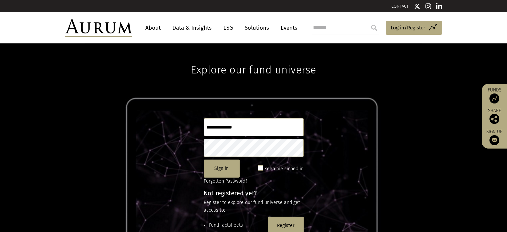 This screenshot has height=232, width=507. What do you see at coordinates (254, 193) in the screenshot?
I see `h4: Not registered yet?` at bounding box center [254, 193].